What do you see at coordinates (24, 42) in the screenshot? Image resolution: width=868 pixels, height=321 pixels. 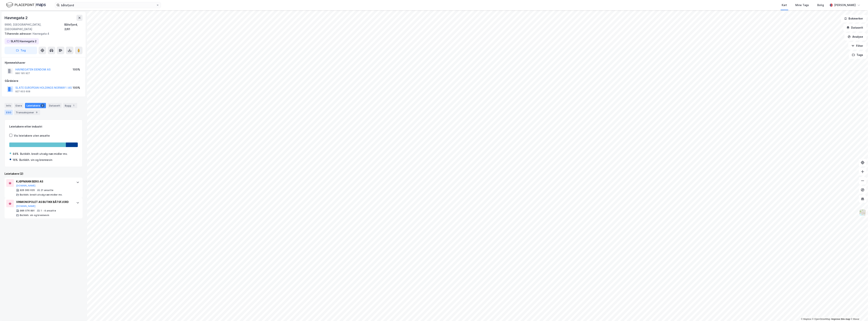 I see `div: SLATE Havnegata 2` at bounding box center [24, 42].